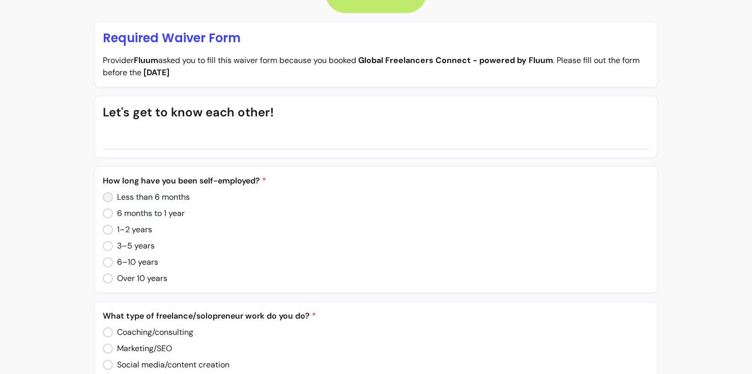 The image size is (752, 374). What do you see at coordinates (376, 316) in the screenshot?
I see `p: What type of freelance/solopreneur work do you do?` at bounding box center [376, 316].